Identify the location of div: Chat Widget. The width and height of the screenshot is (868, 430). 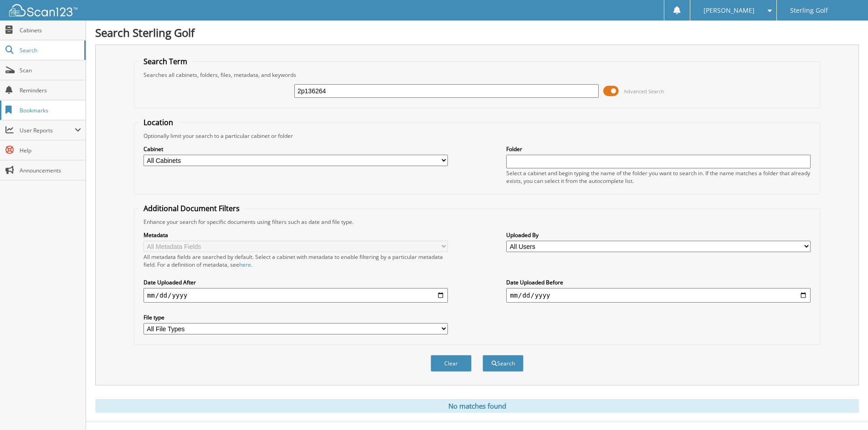
(845, 409).